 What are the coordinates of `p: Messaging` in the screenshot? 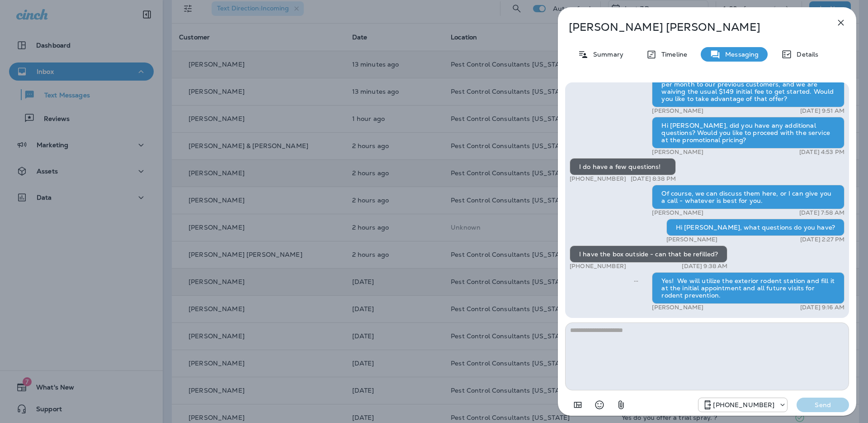 It's located at (740, 54).